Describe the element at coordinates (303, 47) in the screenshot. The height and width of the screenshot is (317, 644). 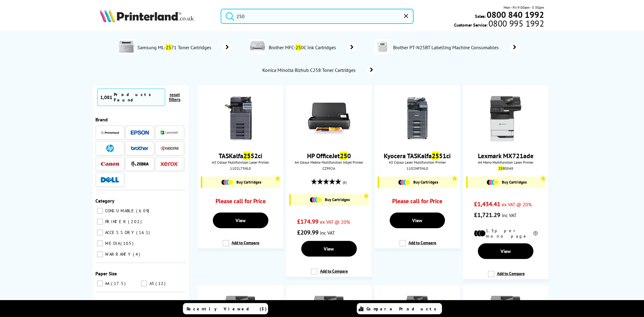
I see `span: Brother MFC- 0C Ink Cartridges` at that location.